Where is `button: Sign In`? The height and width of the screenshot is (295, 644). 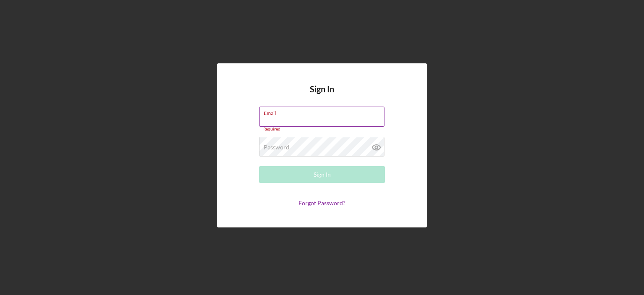 button: Sign In is located at coordinates (322, 175).